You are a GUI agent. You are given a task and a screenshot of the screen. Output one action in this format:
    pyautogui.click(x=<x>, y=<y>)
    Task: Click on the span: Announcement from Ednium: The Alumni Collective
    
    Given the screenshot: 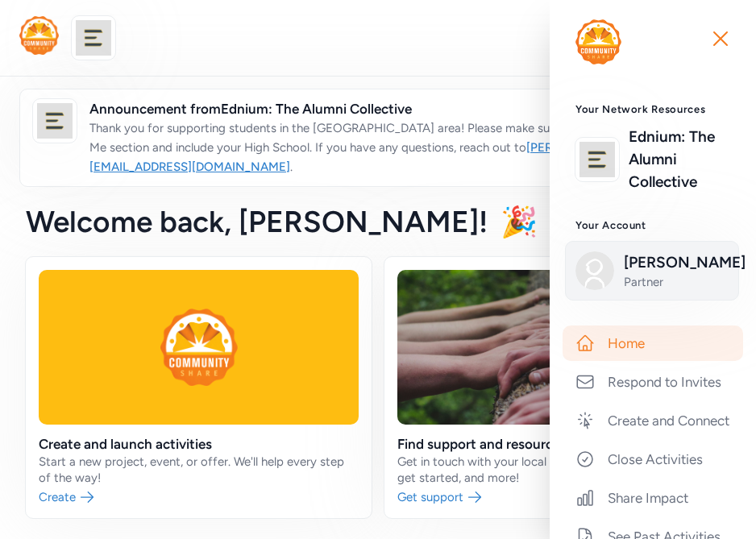 What is the action you would take?
    pyautogui.click(x=407, y=109)
    